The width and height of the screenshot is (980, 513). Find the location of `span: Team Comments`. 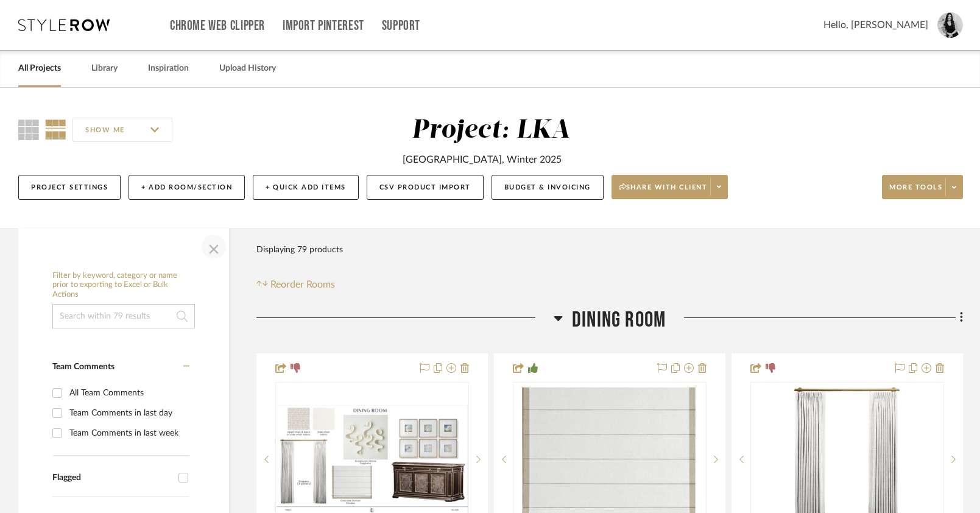

span: Team Comments is located at coordinates (84, 367).